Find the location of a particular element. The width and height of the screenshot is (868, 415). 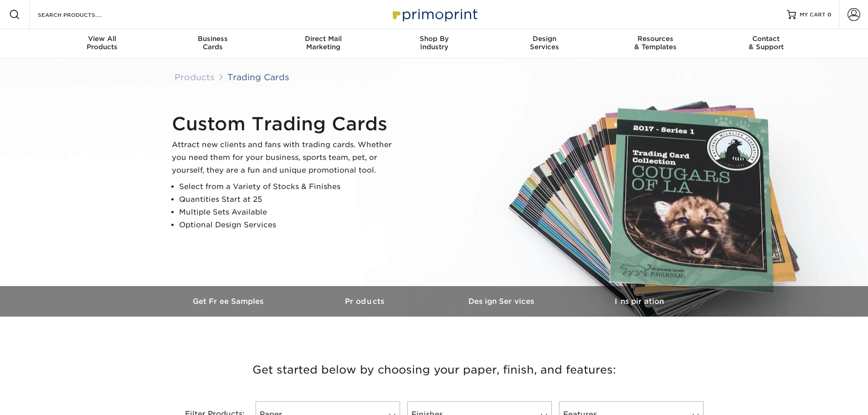

span: Business is located at coordinates (213, 39).